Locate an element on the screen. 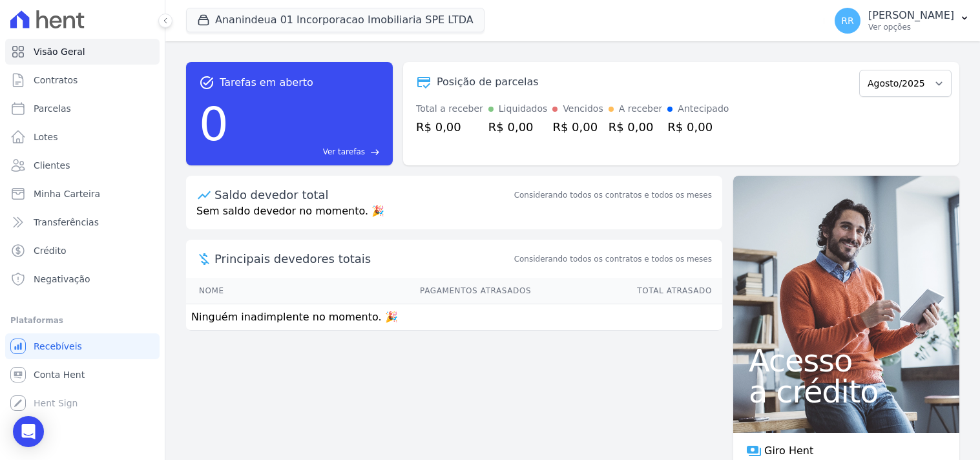 The width and height of the screenshot is (980, 460). span: Acesso is located at coordinates (846, 361).